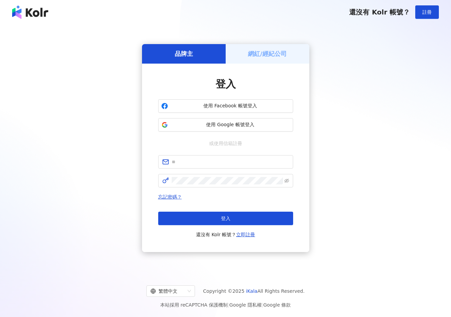 Image resolution: width=451 pixels, height=317 pixels. What do you see at coordinates (277, 305) in the screenshot?
I see `a: Google 條款` at bounding box center [277, 305].